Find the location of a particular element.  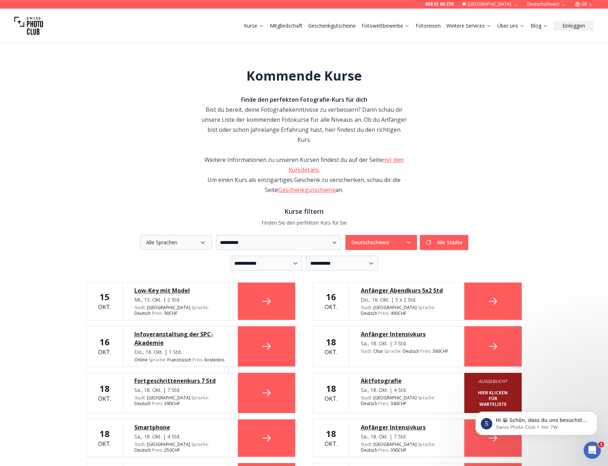

a: Fotowettbewerbe is located at coordinates (386, 26).